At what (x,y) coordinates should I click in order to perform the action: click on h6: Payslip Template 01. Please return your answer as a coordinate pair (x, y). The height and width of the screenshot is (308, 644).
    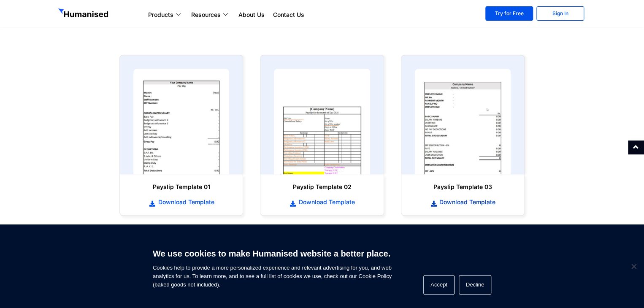
    Looking at the image, I should click on (181, 187).